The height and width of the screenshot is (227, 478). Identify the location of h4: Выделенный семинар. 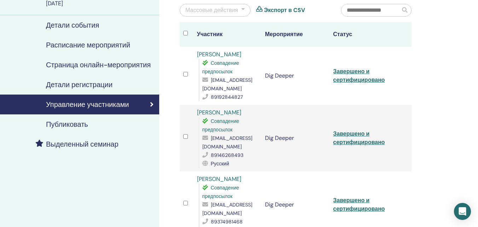
(82, 144).